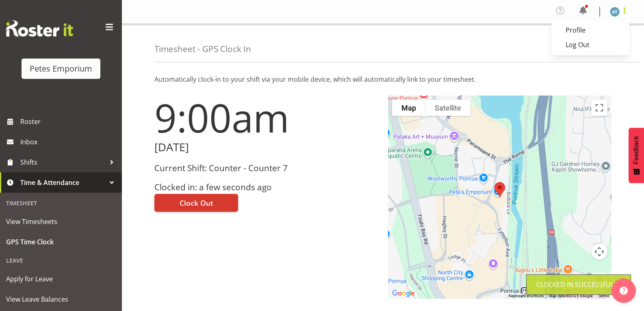 This screenshot has width=644, height=311. I want to click on p: Automatically clock-in to your shift via your mobile device, which will automatically link to you..., so click(382, 80).